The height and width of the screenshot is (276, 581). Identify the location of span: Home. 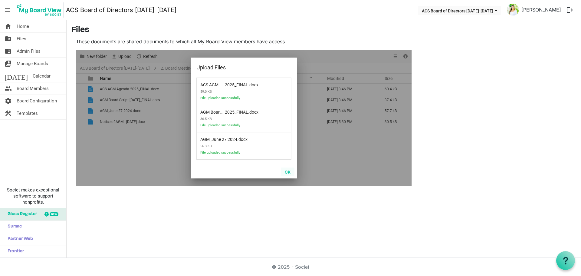
(23, 26).